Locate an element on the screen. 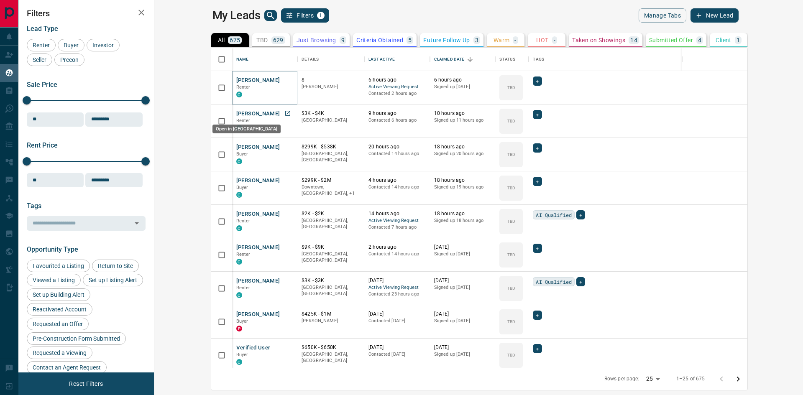 This screenshot has height=395, width=803. p: Criteria Obtained is located at coordinates (380, 40).